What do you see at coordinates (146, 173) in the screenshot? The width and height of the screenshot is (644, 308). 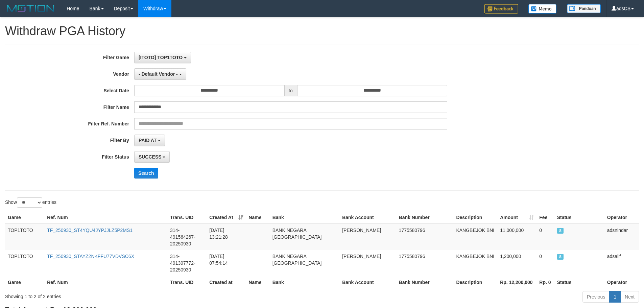 I see `button: Search` at bounding box center [146, 173].